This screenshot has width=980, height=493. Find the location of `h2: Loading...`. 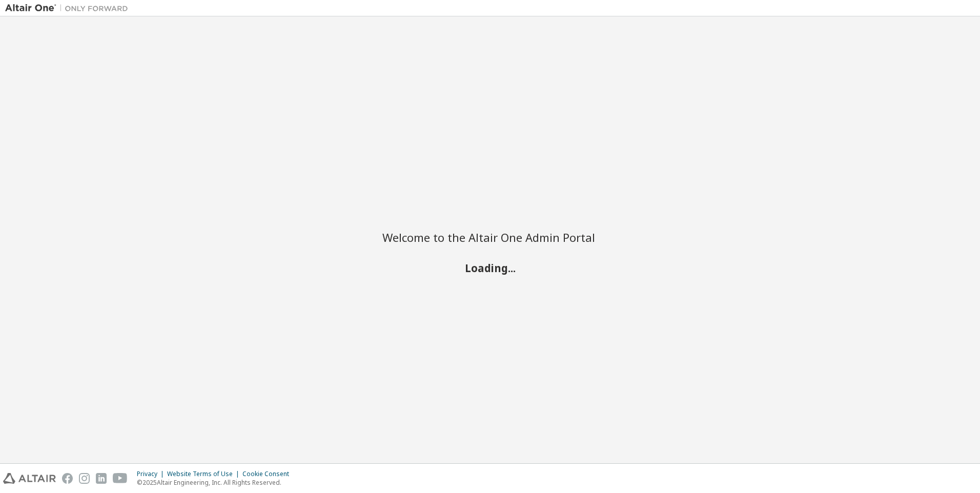

h2: Loading... is located at coordinates (490, 268).